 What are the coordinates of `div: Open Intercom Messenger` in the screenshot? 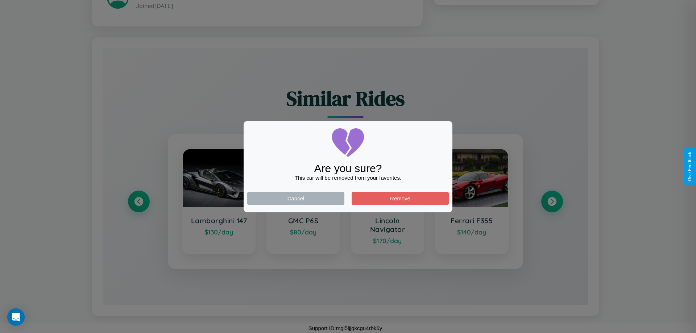 It's located at (16, 317).